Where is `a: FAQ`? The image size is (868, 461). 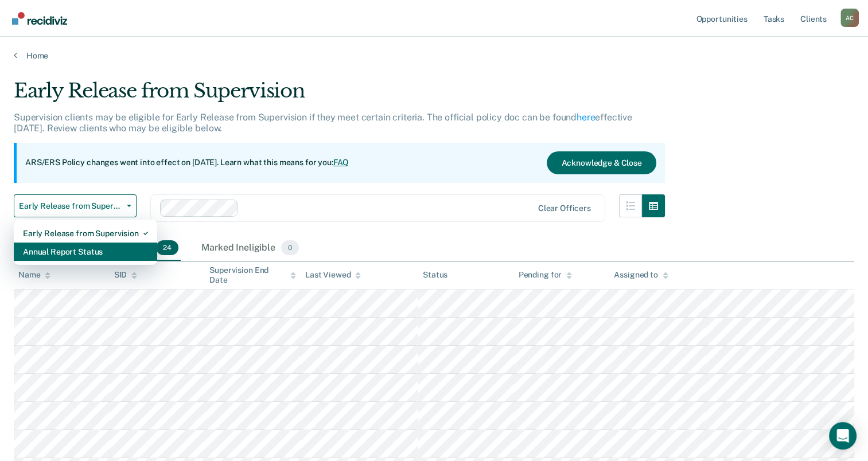 a: FAQ is located at coordinates (341, 163).